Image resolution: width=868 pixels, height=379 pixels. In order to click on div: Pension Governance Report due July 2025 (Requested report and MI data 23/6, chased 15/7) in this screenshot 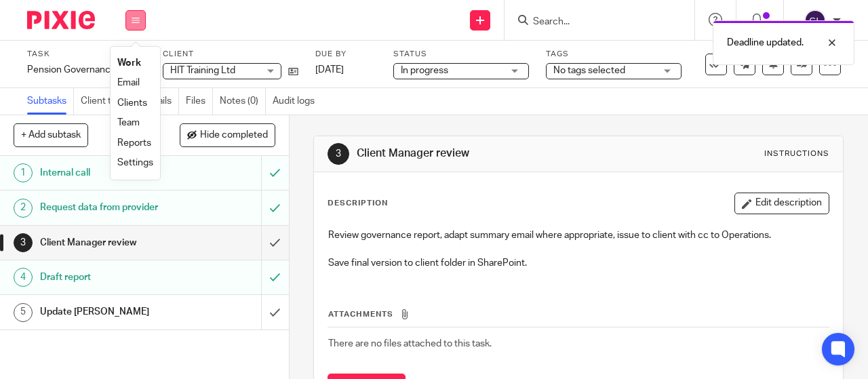, I will do `click(86, 70)`.